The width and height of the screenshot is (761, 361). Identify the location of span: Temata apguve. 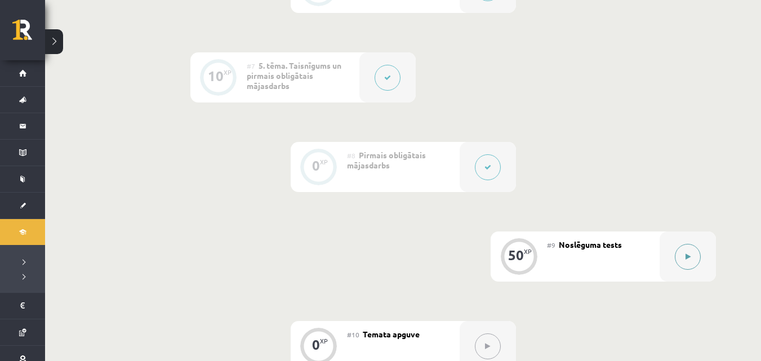
(391, 334).